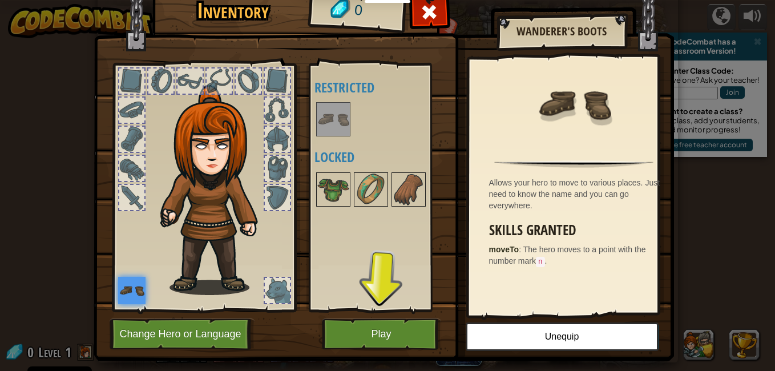 The image size is (775, 371). I want to click on div: Allows your hero to move to various places. Just need to know the name and you can go everywhere., so click(577, 194).